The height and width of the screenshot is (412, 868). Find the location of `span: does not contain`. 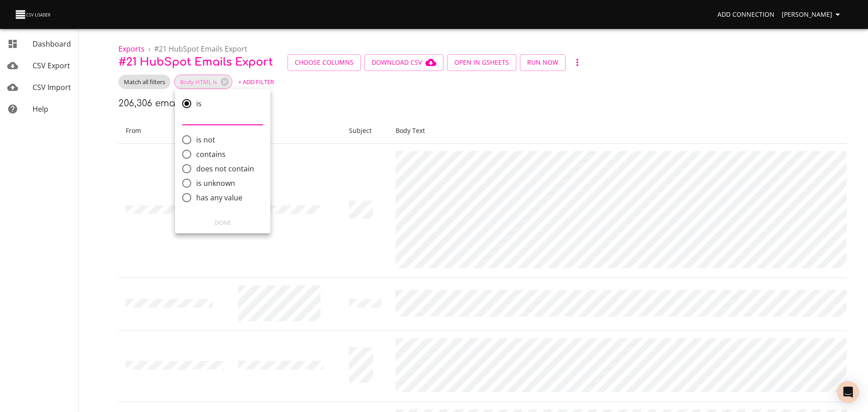

span: does not contain is located at coordinates (225, 168).